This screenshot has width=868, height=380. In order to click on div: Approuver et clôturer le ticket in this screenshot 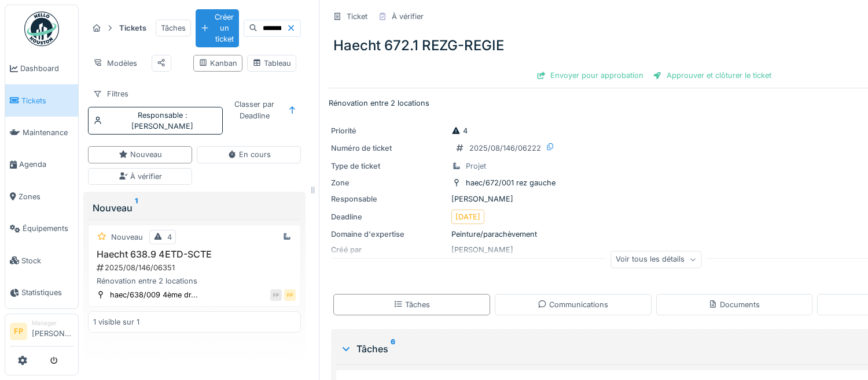, I will do `click(712, 75)`.